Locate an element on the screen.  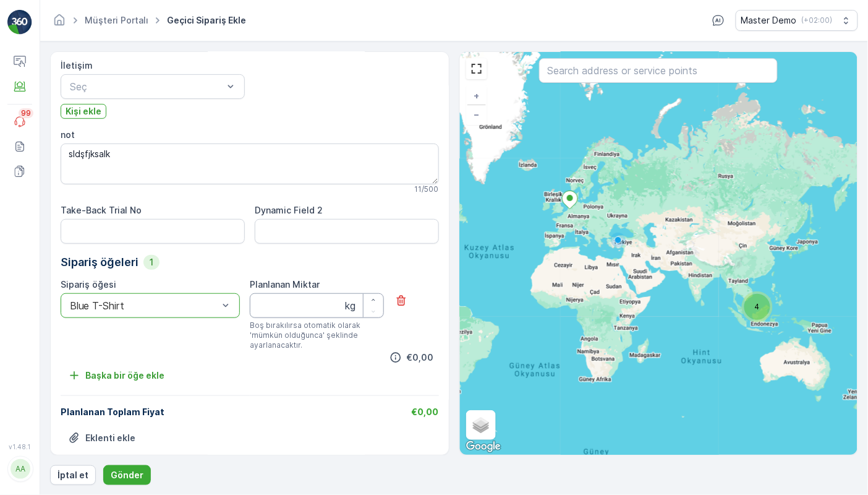
a: Ana Sayfa is located at coordinates (59, 23).